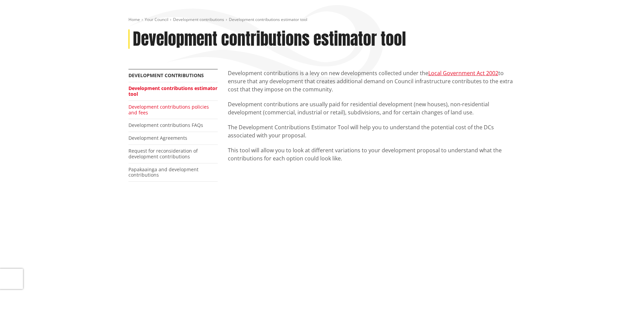 This screenshot has height=311, width=644. What do you see at coordinates (157, 19) in the screenshot?
I see `a: Your Council` at bounding box center [157, 19].